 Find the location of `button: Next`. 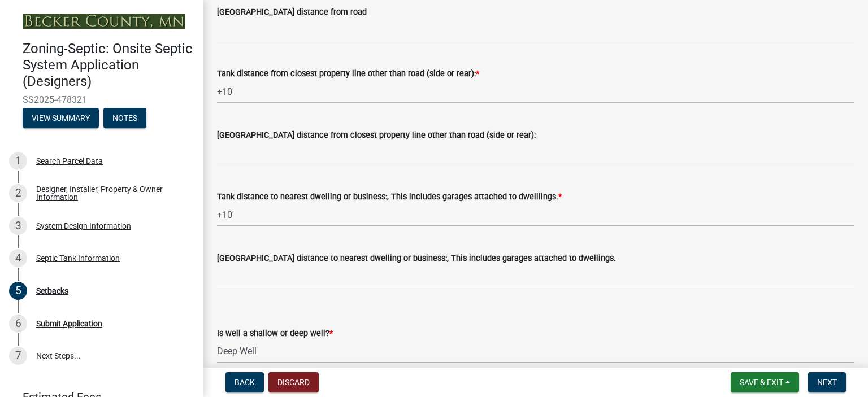

button: Next is located at coordinates (827, 383).